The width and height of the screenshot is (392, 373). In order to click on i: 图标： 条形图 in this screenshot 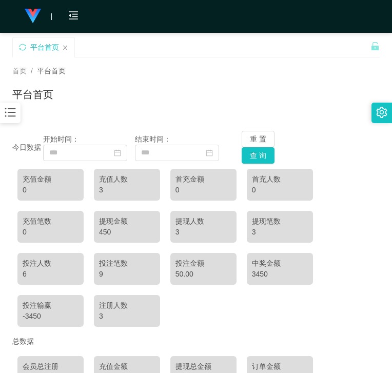, I will do `click(10, 112)`.